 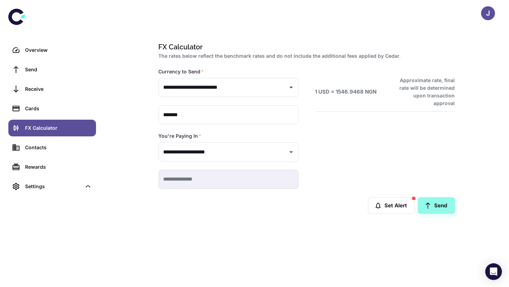 What do you see at coordinates (181, 72) in the screenshot?
I see `label: Currency to Send` at bounding box center [181, 72].